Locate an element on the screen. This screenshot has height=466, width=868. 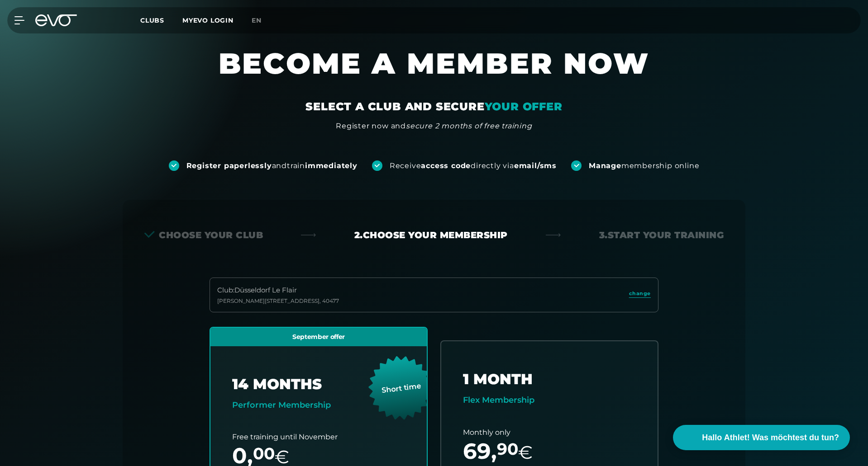
font: Register now and is located at coordinates (371, 126).